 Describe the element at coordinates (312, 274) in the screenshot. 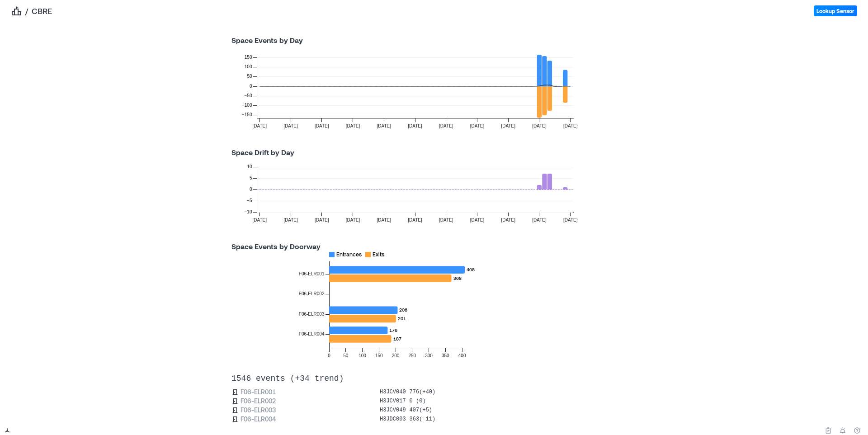

I see `tspan: F06-ELR001` at that location.